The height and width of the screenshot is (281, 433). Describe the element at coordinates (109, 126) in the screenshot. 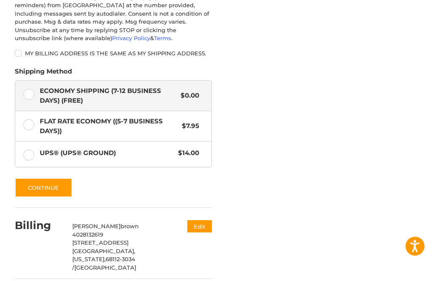

I see `span: Flat Rate Economy ((5-7 Business Days))` at that location.